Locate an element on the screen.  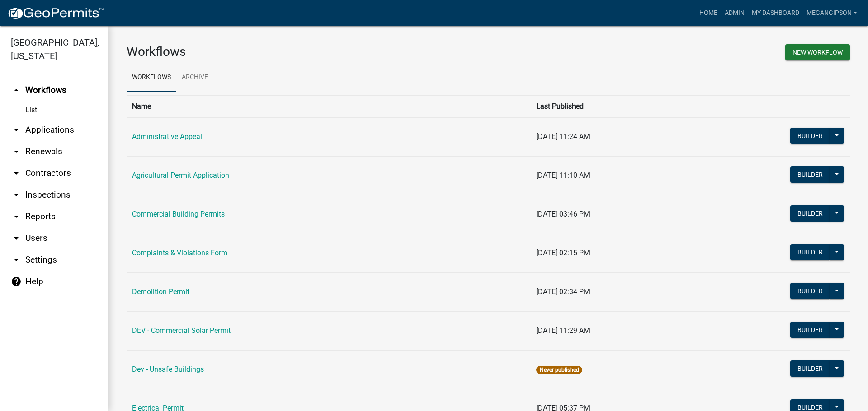
a: Dev - Unsafe Buildings is located at coordinates (168, 369).